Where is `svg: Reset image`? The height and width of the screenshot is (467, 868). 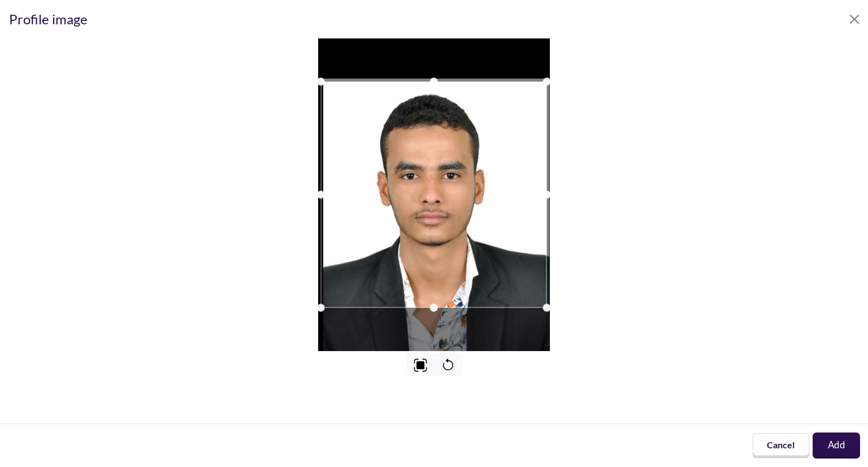
svg: Reset image is located at coordinates (448, 365).